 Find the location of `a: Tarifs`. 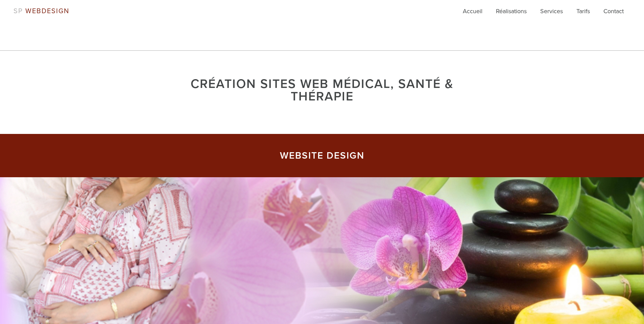

a: Tarifs is located at coordinates (583, 14).